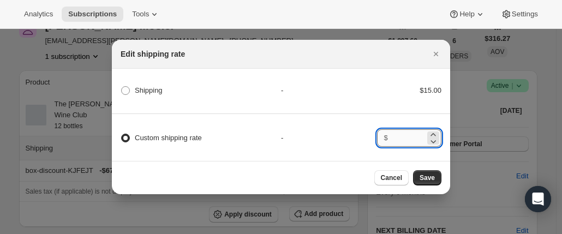  Describe the element at coordinates (391, 178) in the screenshot. I see `span: Cancel` at that location.